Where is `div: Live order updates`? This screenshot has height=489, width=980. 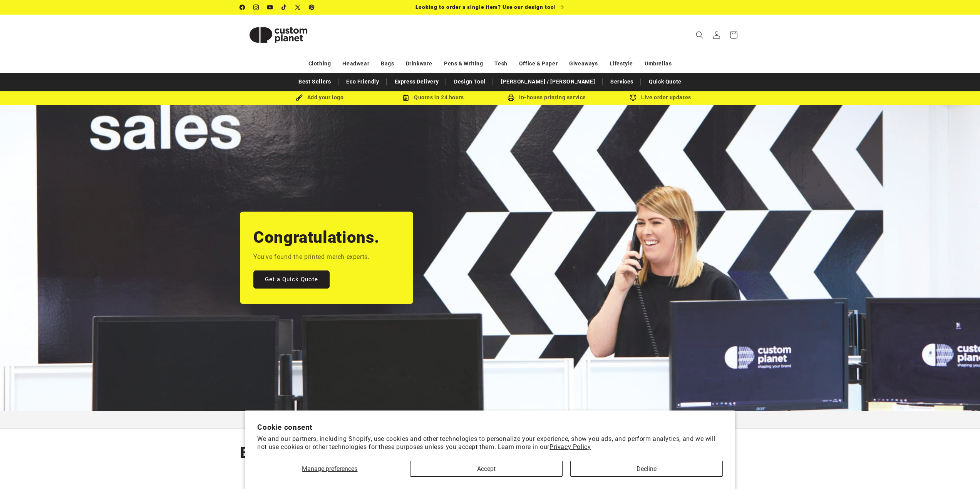
div: Live order updates is located at coordinates (660, 98).